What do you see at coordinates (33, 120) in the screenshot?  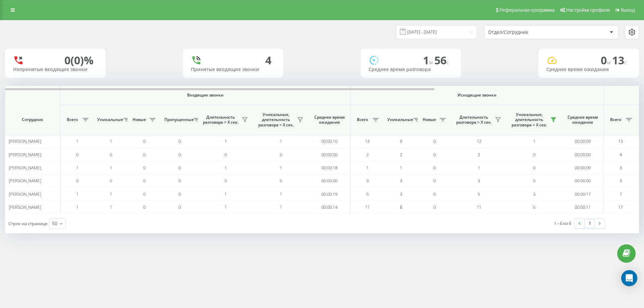 I see `span: Сотрудник` at bounding box center [33, 120].